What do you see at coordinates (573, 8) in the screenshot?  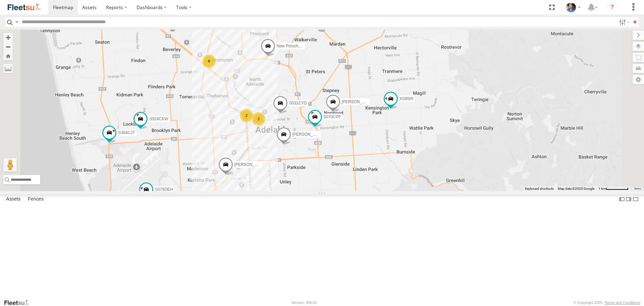 I see `div: Matt Draper` at bounding box center [573, 8].